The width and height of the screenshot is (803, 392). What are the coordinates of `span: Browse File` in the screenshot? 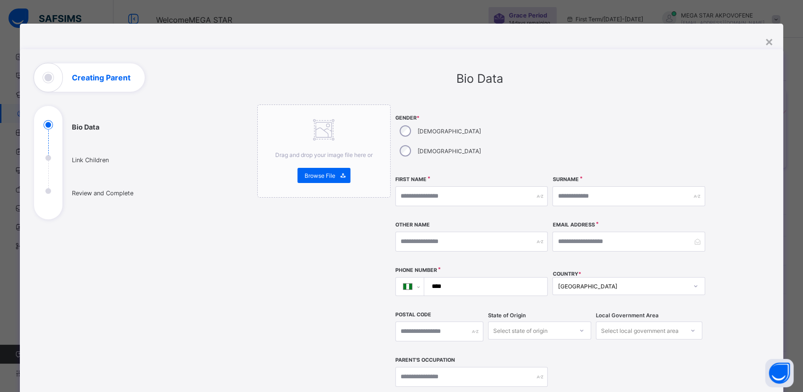 It's located at (320, 176).